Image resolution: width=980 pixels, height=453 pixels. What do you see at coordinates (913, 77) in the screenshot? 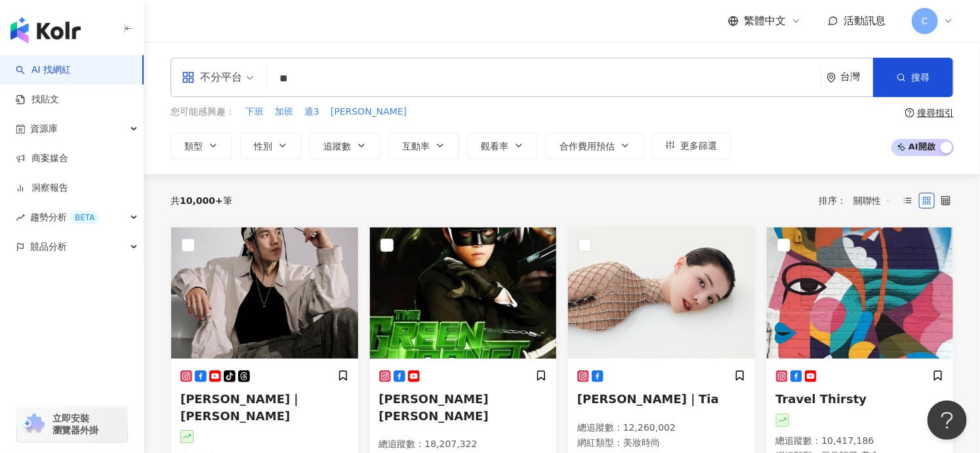
I see `button: 搜尋` at bounding box center [913, 77].